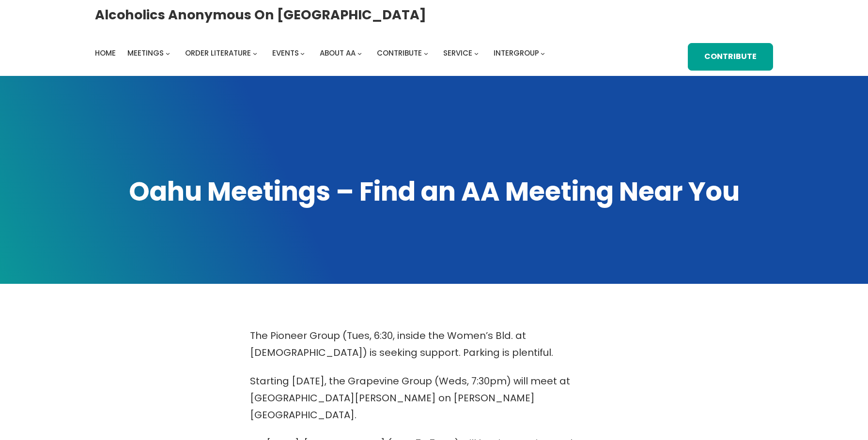 This screenshot has width=868, height=440. Describe the element at coordinates (337, 53) in the screenshot. I see `a: About AA` at that location.